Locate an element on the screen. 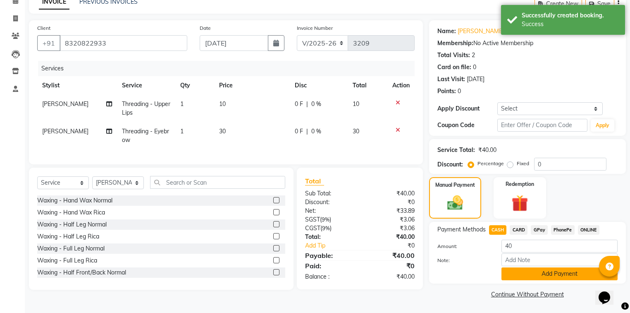 The height and width of the screenshot is (313, 630). label: Client is located at coordinates (44, 28).